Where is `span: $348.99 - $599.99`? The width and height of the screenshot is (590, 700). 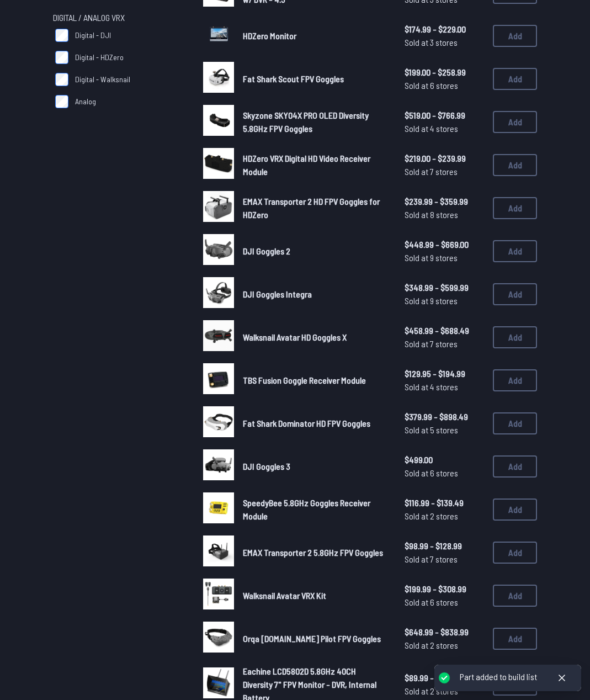 span: $348.99 - $599.99 is located at coordinates (445, 287).